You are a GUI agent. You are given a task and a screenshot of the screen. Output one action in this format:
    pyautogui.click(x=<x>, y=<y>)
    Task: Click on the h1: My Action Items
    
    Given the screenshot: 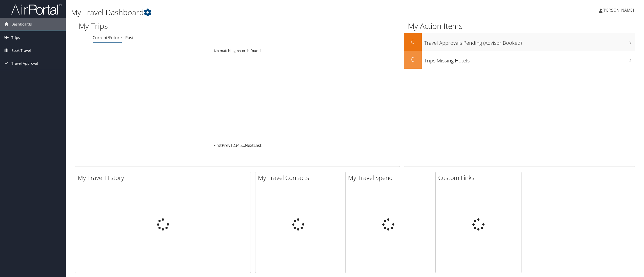 What is the action you would take?
    pyautogui.click(x=519, y=26)
    